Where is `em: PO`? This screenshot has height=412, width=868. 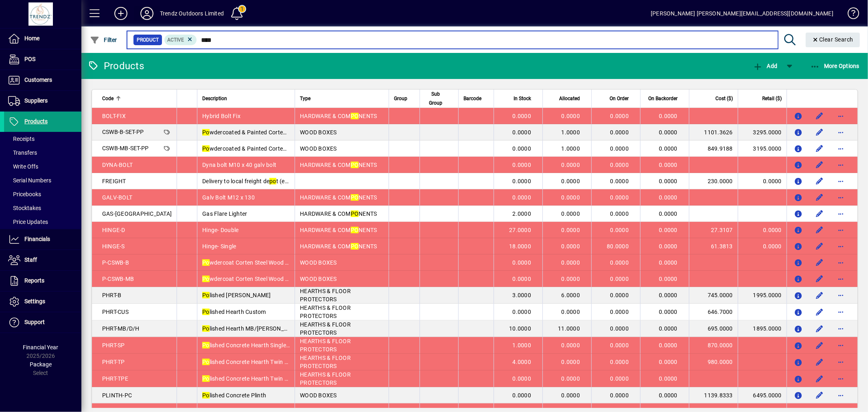 em: PO is located at coordinates (355, 214).